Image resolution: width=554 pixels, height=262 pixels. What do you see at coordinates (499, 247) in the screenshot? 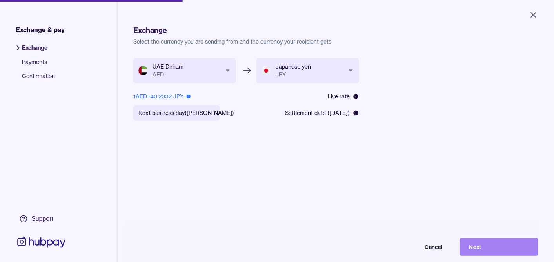
I see `button: Next` at bounding box center [499, 247].